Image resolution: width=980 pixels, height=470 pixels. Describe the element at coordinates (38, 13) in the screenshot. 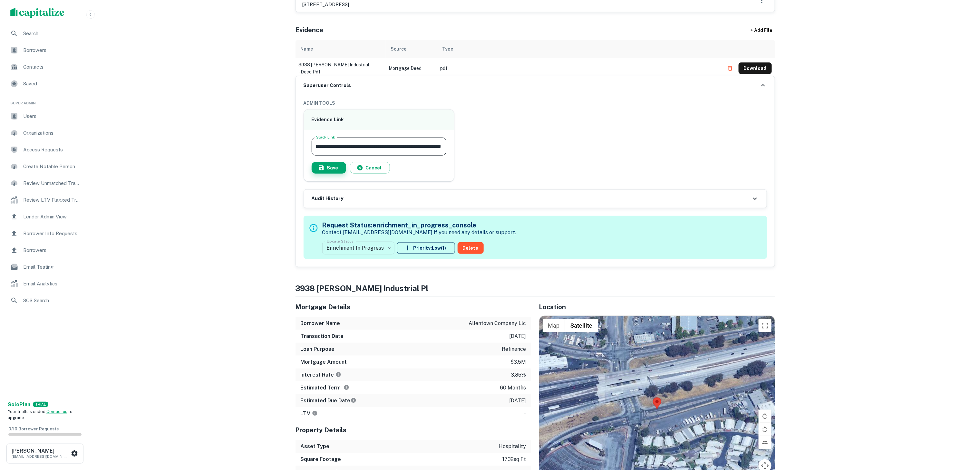

I see `img: capitalize-logo.png` at that location.